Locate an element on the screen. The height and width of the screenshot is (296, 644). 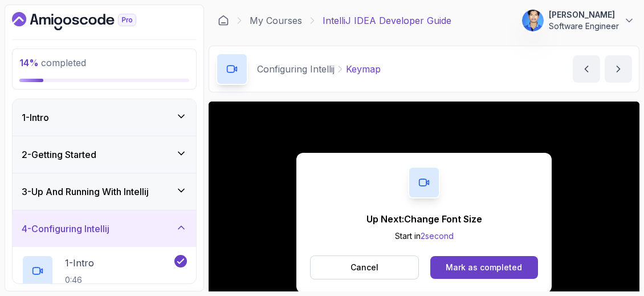
button: 4-Configuring Intellij is located at coordinates (105, 229).